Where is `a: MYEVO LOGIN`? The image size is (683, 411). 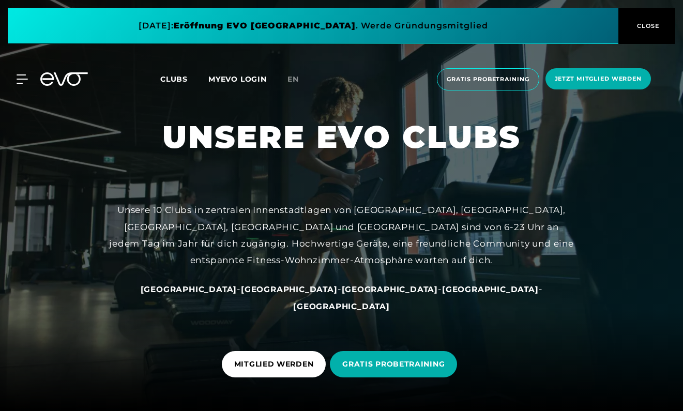
a: MYEVO LOGIN is located at coordinates (237, 79).